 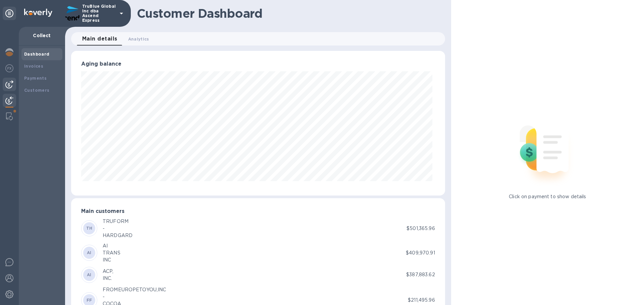 I want to click on p: Click on payment to show details, so click(x=547, y=197).